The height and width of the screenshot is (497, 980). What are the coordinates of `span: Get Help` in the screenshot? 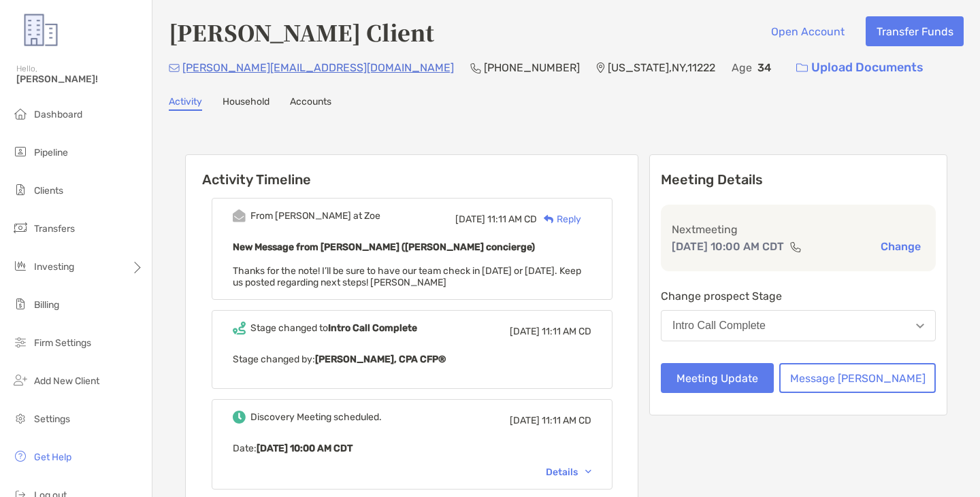 It's located at (52, 457).